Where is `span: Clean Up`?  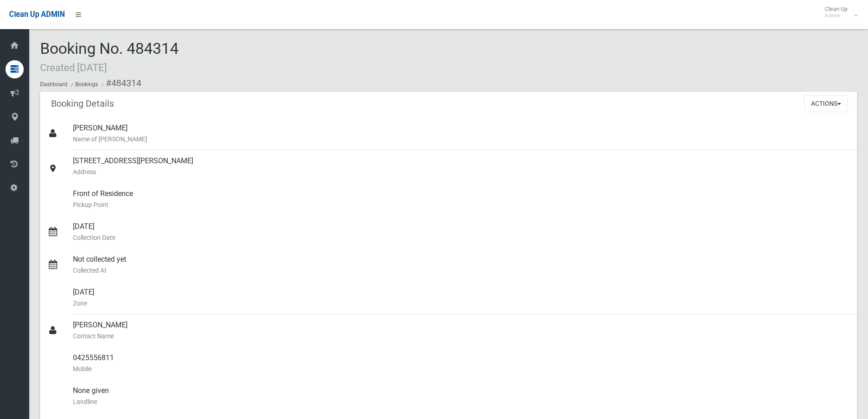
span: Clean Up is located at coordinates (838, 13).